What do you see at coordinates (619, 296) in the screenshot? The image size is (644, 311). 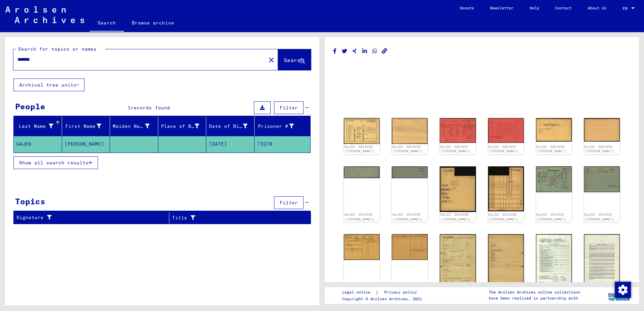 I see `img: yv_logo.png` at bounding box center [619, 296].